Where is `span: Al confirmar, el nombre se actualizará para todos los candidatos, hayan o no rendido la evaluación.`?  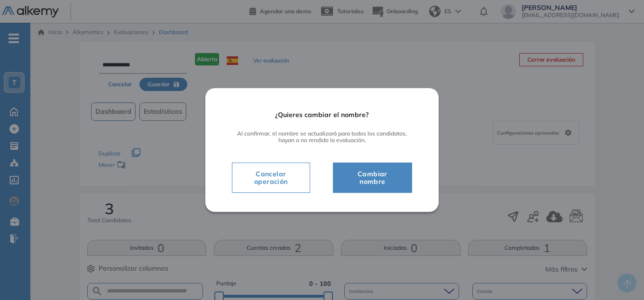 span: Al confirmar, el nombre se actualizará para todos los candidatos, hayan o no rendido la evaluación. is located at coordinates (322, 137).